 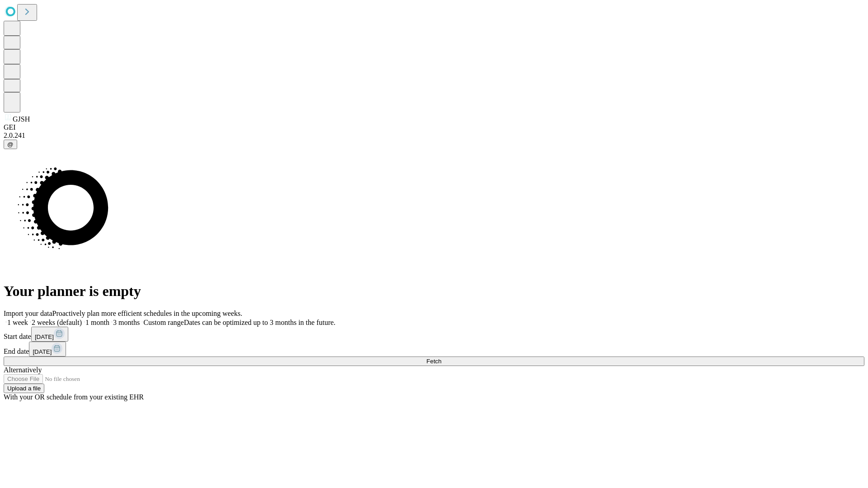 I want to click on span: With your OR schedule from your existing EHR, so click(x=74, y=397).